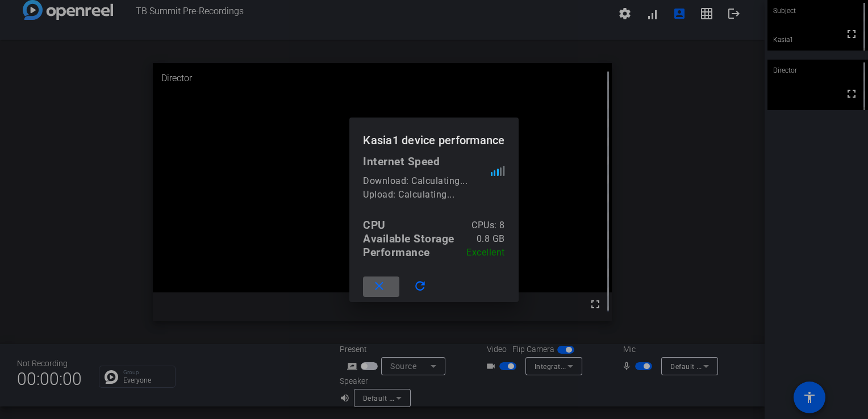 The image size is (868, 419). I want to click on mat-icon: close, so click(379, 286).